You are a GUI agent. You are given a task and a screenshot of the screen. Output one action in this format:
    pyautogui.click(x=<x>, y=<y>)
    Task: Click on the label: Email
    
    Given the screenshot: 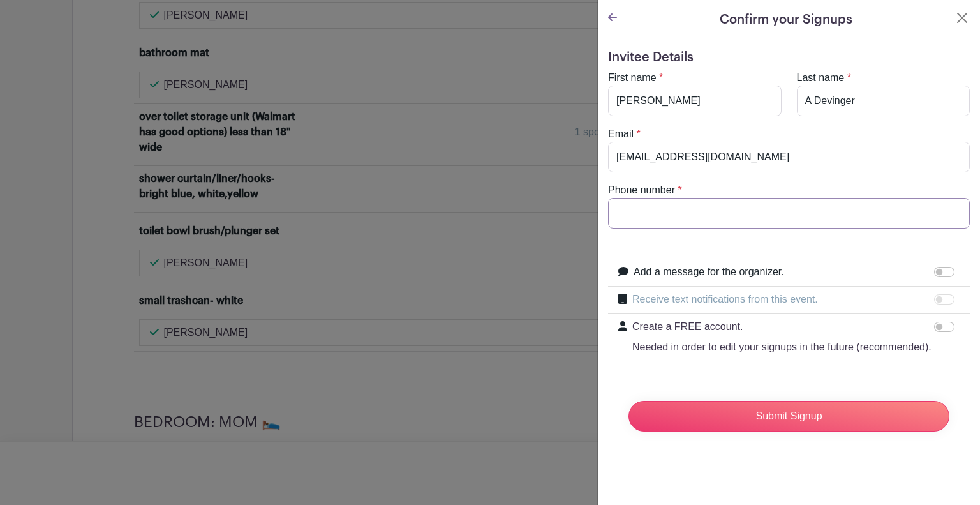 What is the action you would take?
    pyautogui.click(x=621, y=134)
    